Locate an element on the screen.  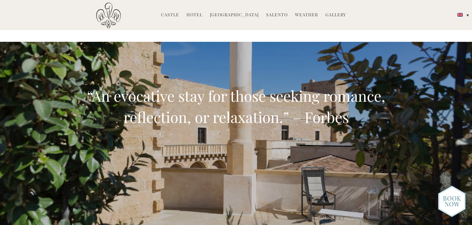
a: Weather is located at coordinates (307, 15).